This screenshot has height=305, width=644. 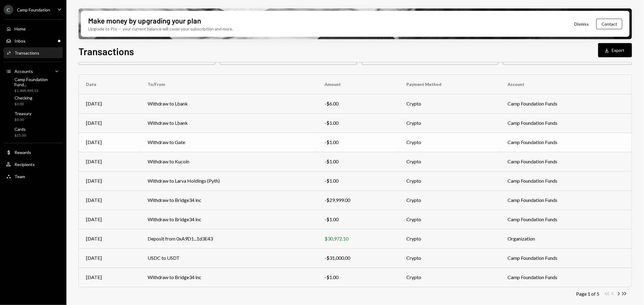 I want to click on button: Contact, so click(x=609, y=24).